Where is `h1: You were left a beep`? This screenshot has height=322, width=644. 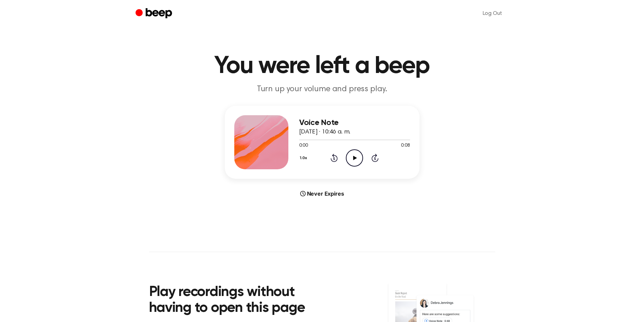 h1: You were left a beep is located at coordinates (322, 66).